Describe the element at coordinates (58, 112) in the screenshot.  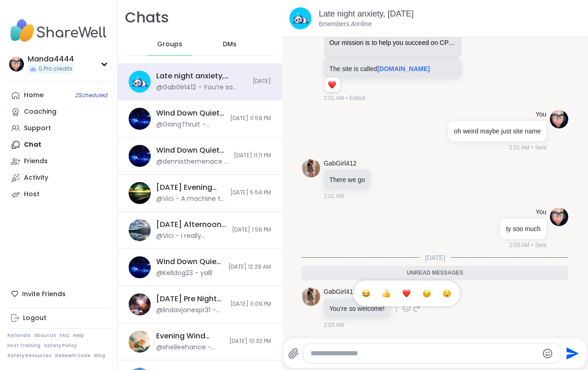
I see `a: Coaching` at that location.